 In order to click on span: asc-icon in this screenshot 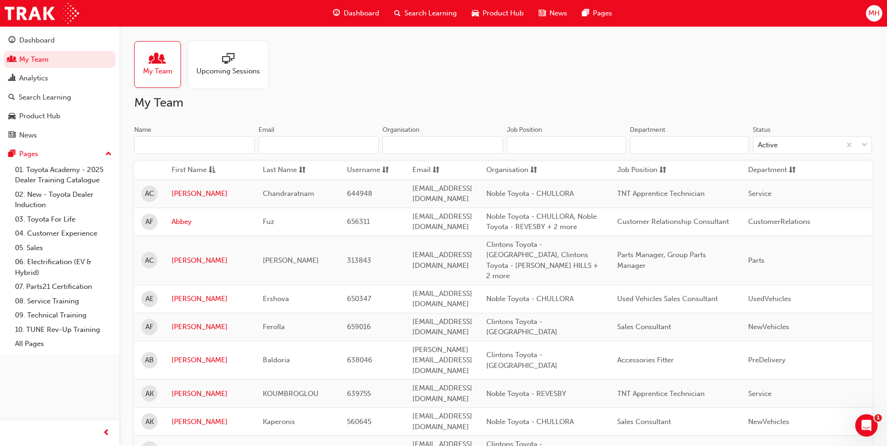, I will do `click(212, 170)`.